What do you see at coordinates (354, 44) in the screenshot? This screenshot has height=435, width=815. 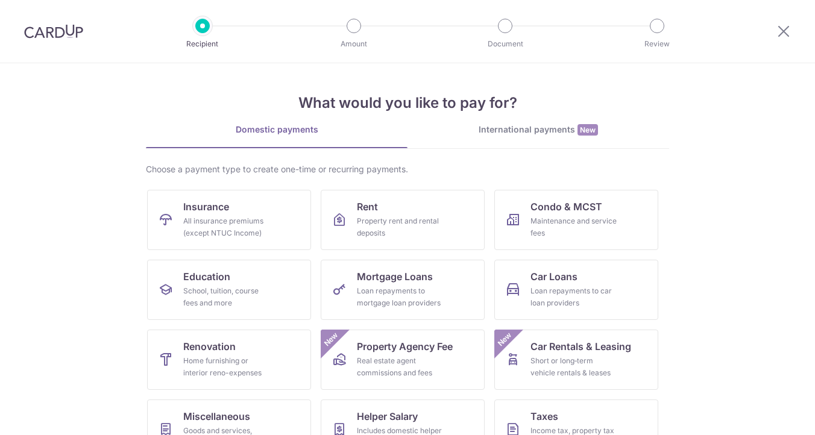 I see `p: Amount` at bounding box center [354, 44].